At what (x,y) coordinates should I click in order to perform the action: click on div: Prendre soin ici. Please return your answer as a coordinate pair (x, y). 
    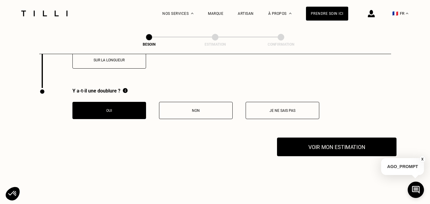
    Looking at the image, I should click on (327, 14).